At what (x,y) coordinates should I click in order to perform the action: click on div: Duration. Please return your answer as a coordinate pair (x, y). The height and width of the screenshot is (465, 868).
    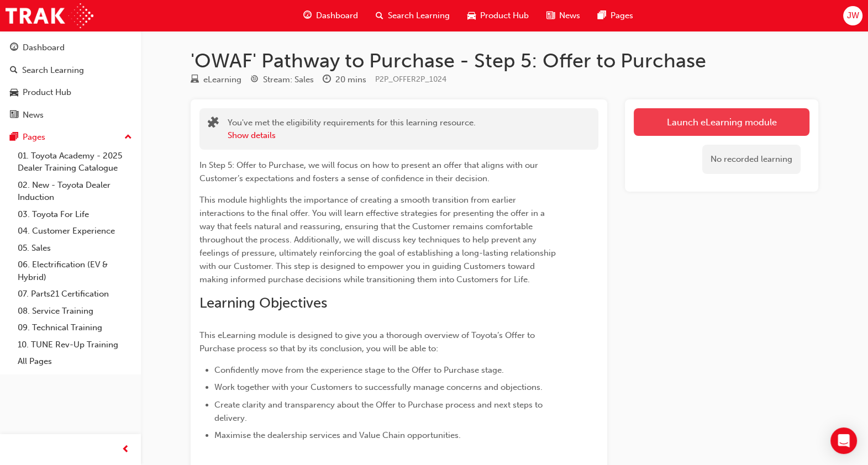
    Looking at the image, I should click on (344, 79).